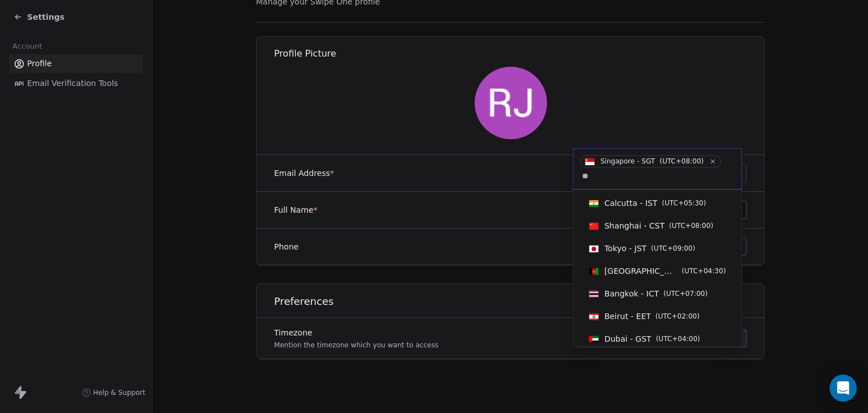 The width and height of the screenshot is (868, 413). Describe the element at coordinates (685, 293) in the screenshot. I see `span: ( UTC+07:00 )` at that location.